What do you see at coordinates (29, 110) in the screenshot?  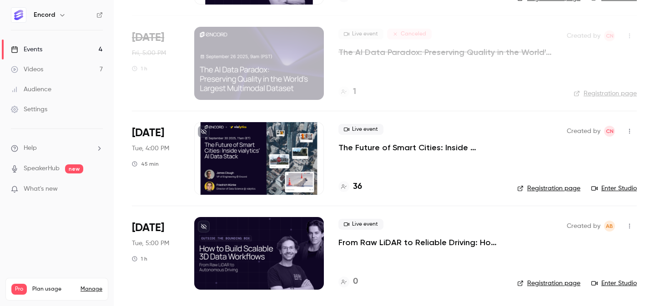 I see `div: Settings` at bounding box center [29, 110].